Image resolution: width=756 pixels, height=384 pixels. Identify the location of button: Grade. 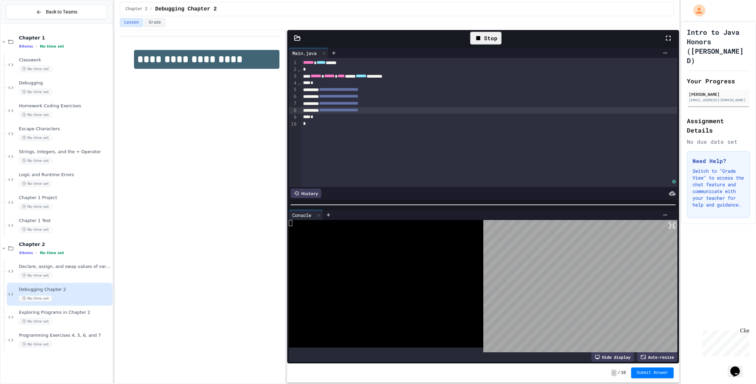
(155, 23).